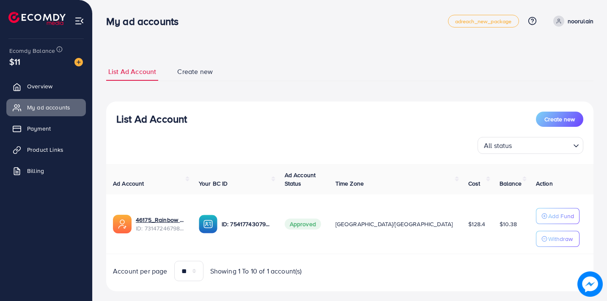 The image size is (607, 301). I want to click on p: noorulain, so click(580, 21).